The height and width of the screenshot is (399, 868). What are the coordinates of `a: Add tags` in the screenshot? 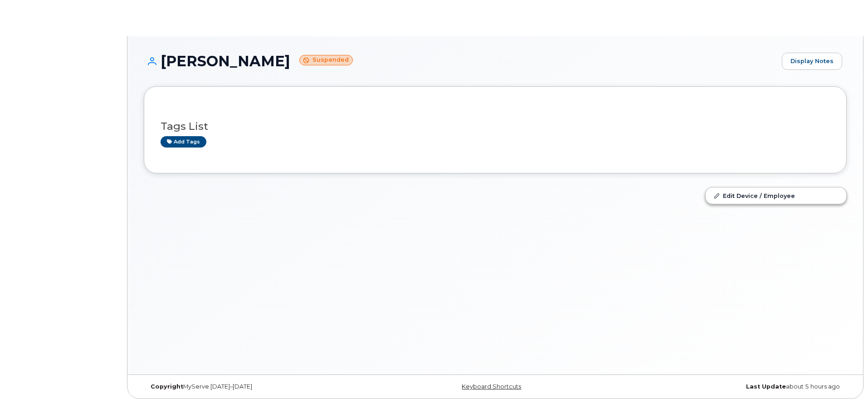 It's located at (184, 142).